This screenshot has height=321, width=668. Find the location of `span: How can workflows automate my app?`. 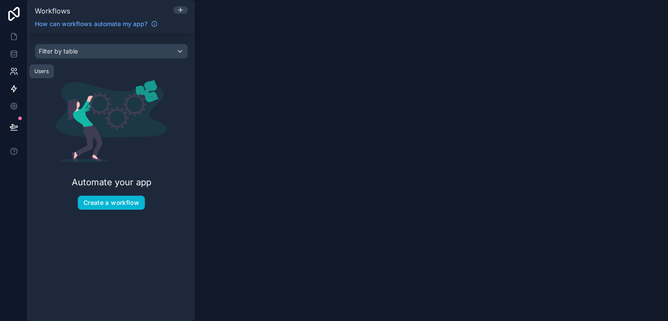

span: How can workflows automate my app? is located at coordinates (91, 24).